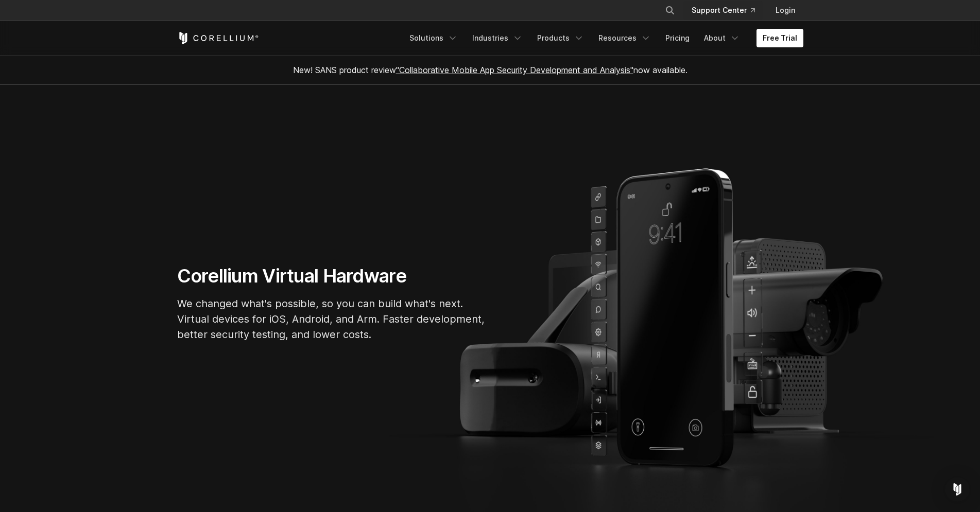  Describe the element at coordinates (433, 38) in the screenshot. I see `a: Solutions` at that location.